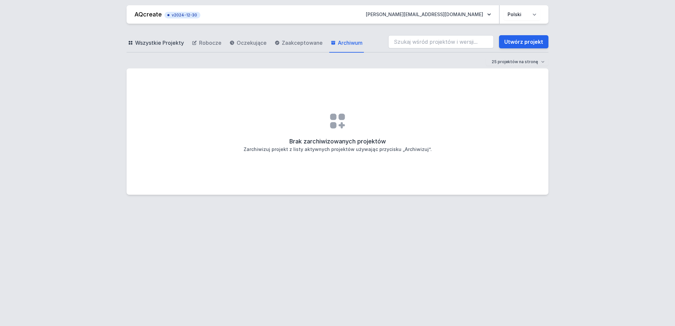  Describe the element at coordinates (182, 14) in the screenshot. I see `button: v2024-12-30` at that location.